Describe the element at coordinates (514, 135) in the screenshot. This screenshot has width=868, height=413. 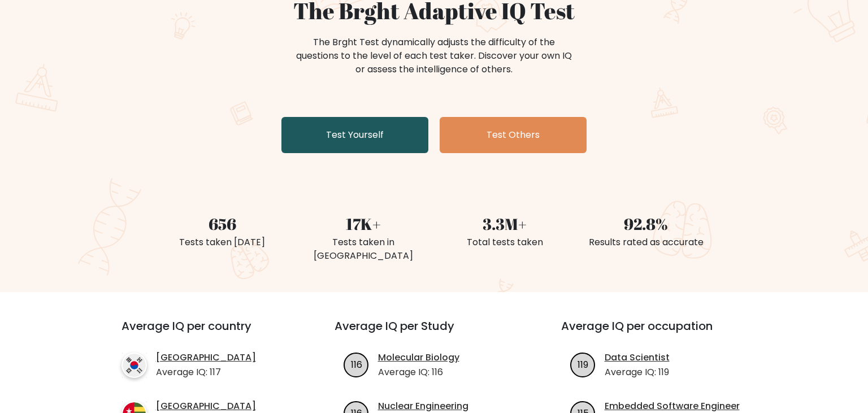
I see `a: Test Others` at that location.